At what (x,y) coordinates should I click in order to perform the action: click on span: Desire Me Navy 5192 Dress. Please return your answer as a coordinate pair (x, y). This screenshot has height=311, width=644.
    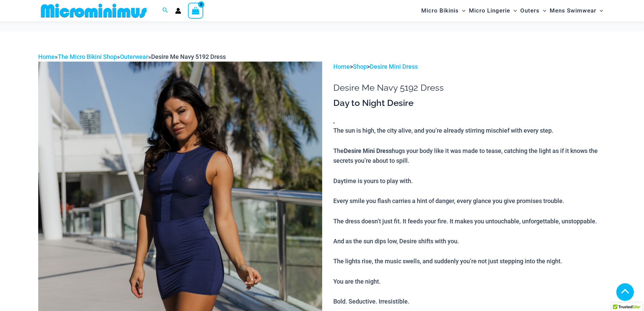
    Looking at the image, I should click on (189, 57).